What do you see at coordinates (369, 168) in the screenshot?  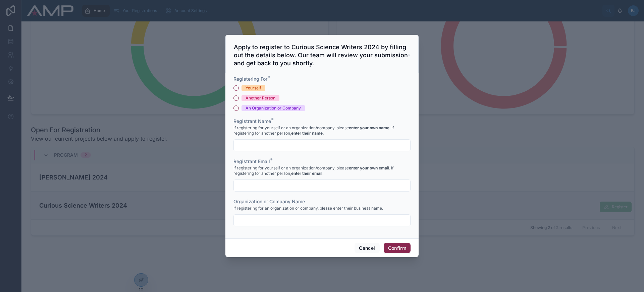 I see `strong: enter your own email` at bounding box center [369, 168].